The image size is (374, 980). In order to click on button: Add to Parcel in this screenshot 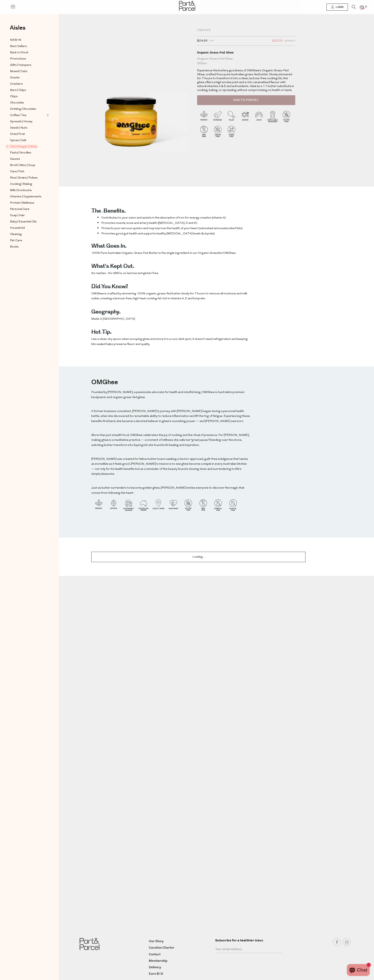, I will do `click(246, 100)`.